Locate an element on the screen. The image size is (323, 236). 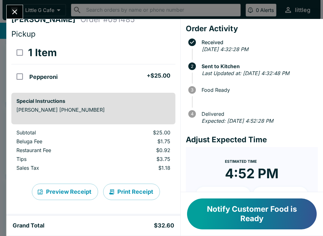
time: 4:52 PM is located at coordinates (252, 174).